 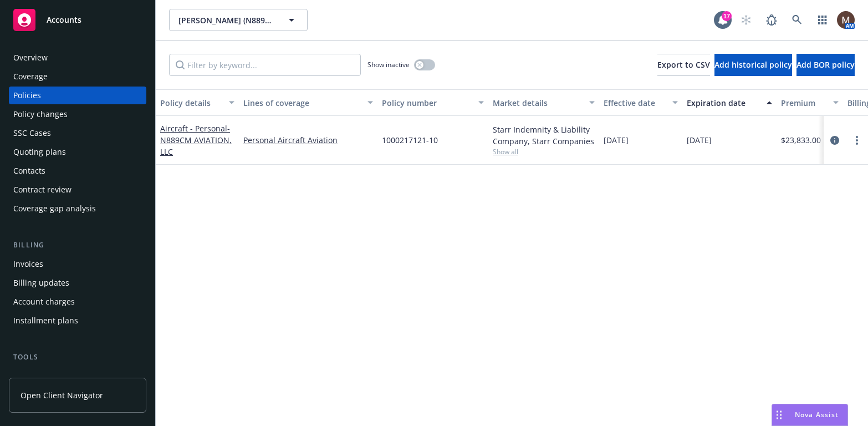 What do you see at coordinates (77, 190) in the screenshot?
I see `a: Contract review` at bounding box center [77, 190].